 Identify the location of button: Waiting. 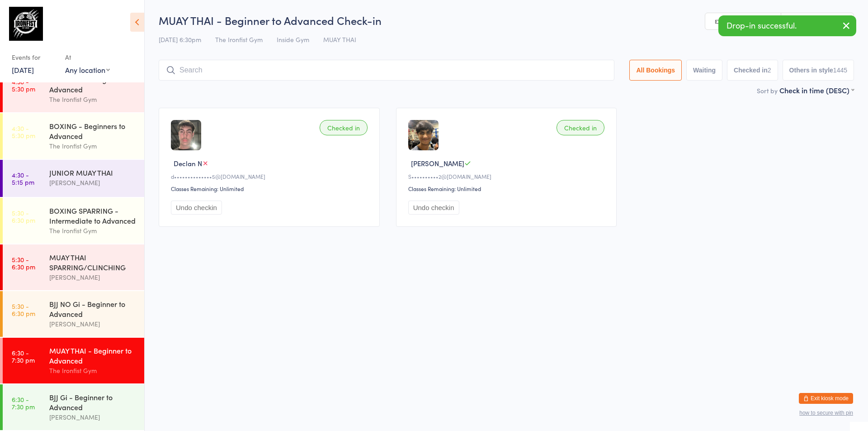
(704, 70).